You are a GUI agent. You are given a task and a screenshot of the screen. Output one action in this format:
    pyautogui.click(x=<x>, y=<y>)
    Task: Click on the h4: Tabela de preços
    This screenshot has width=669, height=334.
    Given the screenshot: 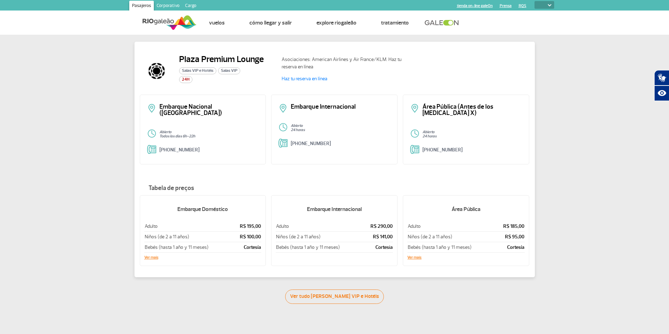 What is the action you would take?
    pyautogui.click(x=334, y=188)
    